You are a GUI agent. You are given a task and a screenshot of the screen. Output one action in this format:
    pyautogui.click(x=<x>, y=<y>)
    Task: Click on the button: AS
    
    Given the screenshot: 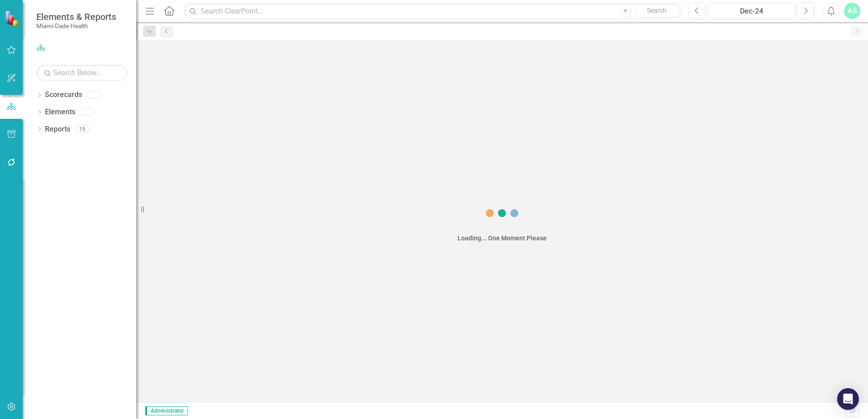 What is the action you would take?
    pyautogui.click(x=852, y=11)
    